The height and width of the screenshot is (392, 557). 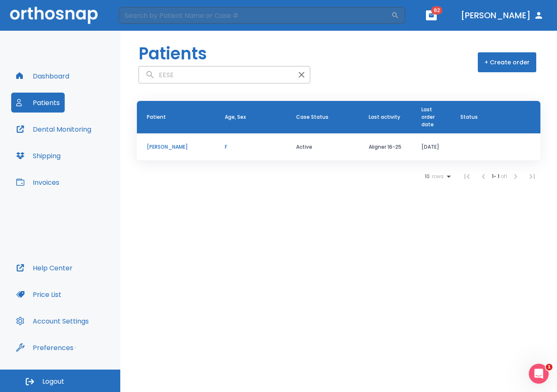 What do you see at coordinates (427, 176) in the screenshot?
I see `span: 10` at bounding box center [427, 176].